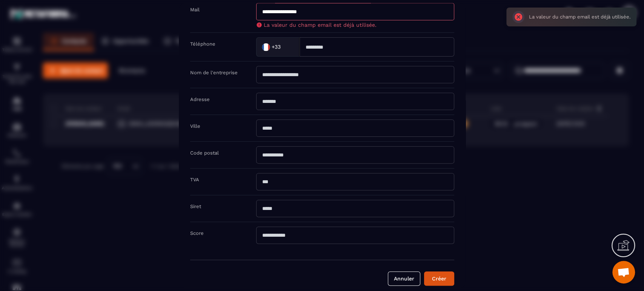  Describe the element at coordinates (277, 47) in the screenshot. I see `div: Search for option` at that location.